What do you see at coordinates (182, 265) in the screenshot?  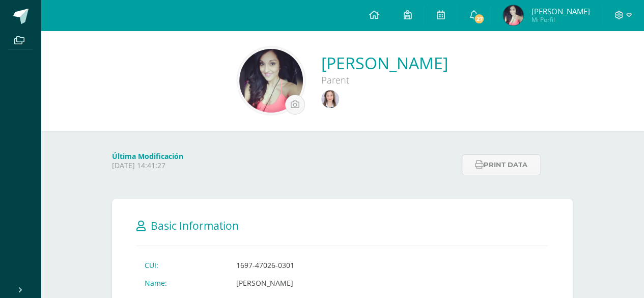 I see `td: CUI:` at bounding box center [182, 265].